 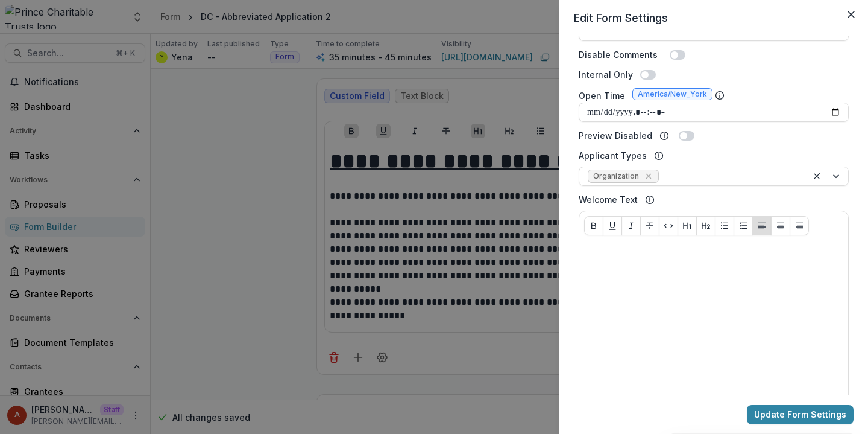 What do you see at coordinates (799, 226) in the screenshot?
I see `button: Align Right` at bounding box center [799, 226].